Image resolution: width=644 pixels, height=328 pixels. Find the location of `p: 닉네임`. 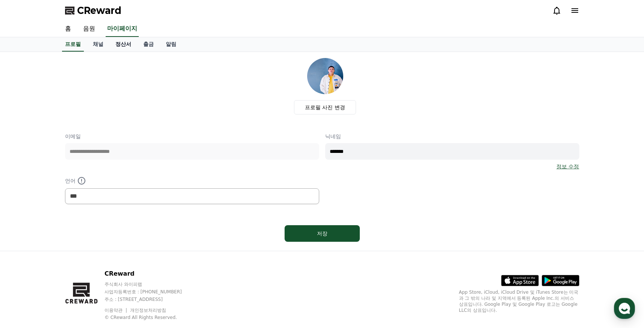

p: 닉네임 is located at coordinates (452, 136).